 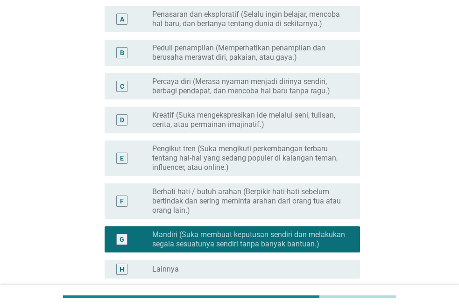 What do you see at coordinates (248, 158) in the screenshot?
I see `label: Pengikut tren (Suka mengikuti perkembangan terbaru tentang hal-hal yang sedang populer di kalanga...` at bounding box center [248, 158].